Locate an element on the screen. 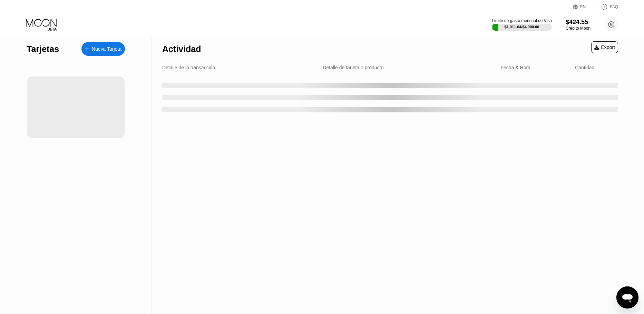 The width and height of the screenshot is (644, 314). div: Tarjetas is located at coordinates (43, 49).